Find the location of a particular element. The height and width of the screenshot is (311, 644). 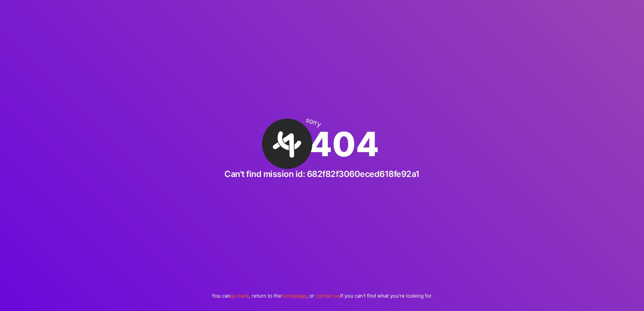

a: go back is located at coordinates (239, 296).